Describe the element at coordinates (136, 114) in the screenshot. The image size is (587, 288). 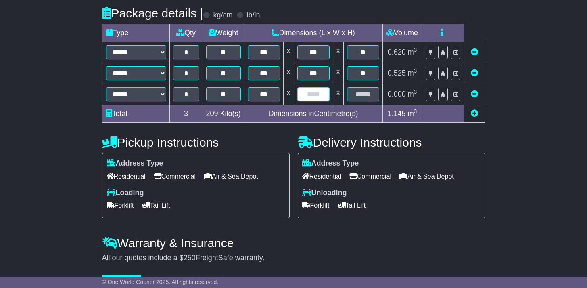
I see `td: Total` at that location.